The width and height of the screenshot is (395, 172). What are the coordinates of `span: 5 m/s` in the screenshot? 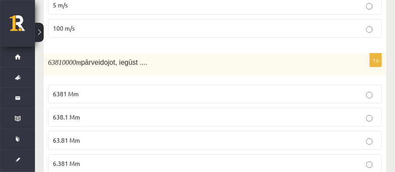 It's located at (60, 5).